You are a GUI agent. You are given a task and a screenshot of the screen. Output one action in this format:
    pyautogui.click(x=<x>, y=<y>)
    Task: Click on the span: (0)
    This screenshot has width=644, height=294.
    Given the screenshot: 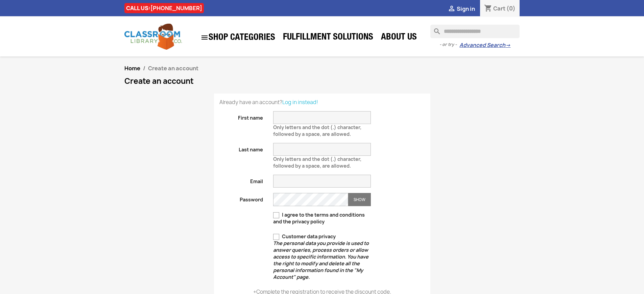 What is the action you would take?
    pyautogui.click(x=511, y=8)
    